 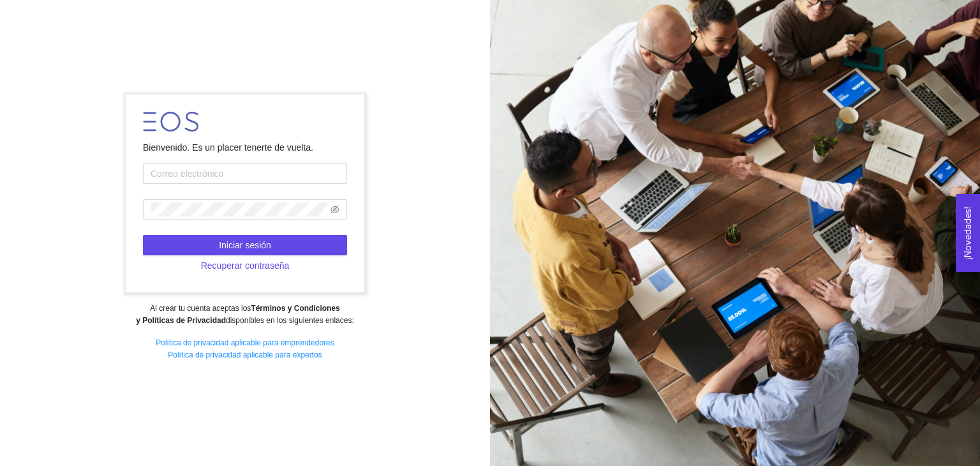 I want to click on a: Política de privacidad aplicable para expertos, so click(x=244, y=355).